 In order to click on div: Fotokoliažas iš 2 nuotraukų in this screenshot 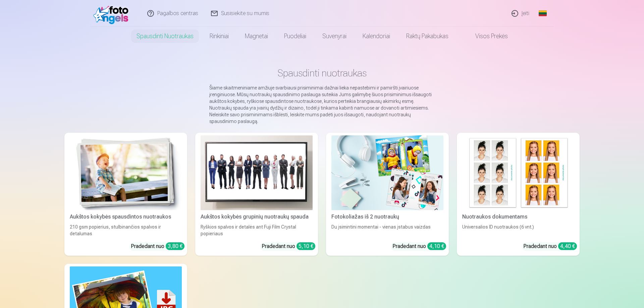, I will do `click(387, 217)`.